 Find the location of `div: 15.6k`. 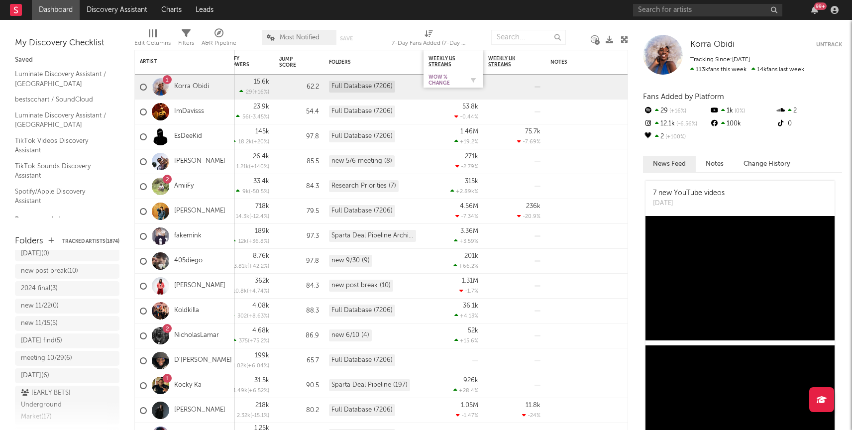

div: 15.6k is located at coordinates (261, 82).